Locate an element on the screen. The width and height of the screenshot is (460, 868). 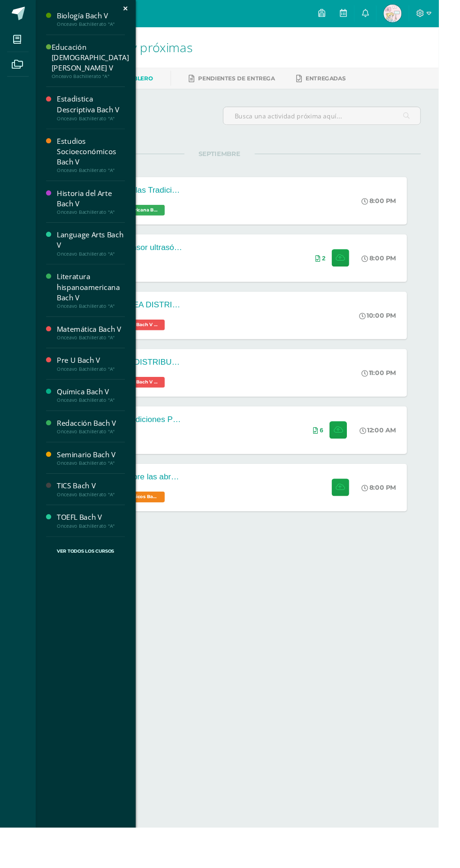
div: Language Arts Bach V is located at coordinates (95, 252).